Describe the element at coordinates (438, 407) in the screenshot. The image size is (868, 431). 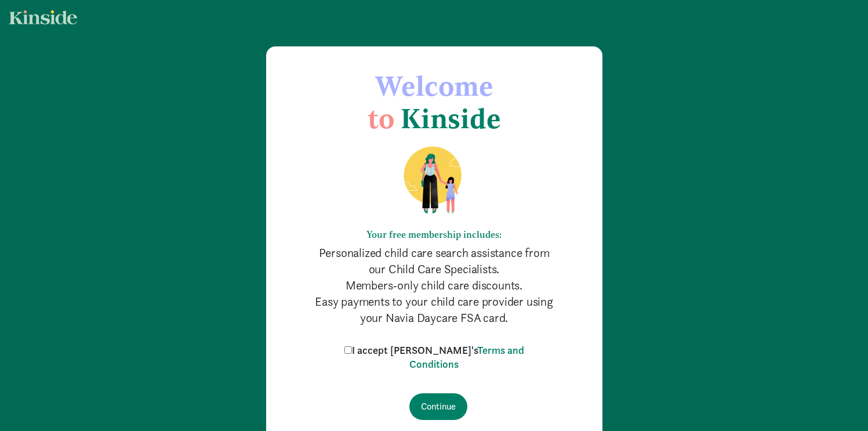
I see `input: Continue` at that location.